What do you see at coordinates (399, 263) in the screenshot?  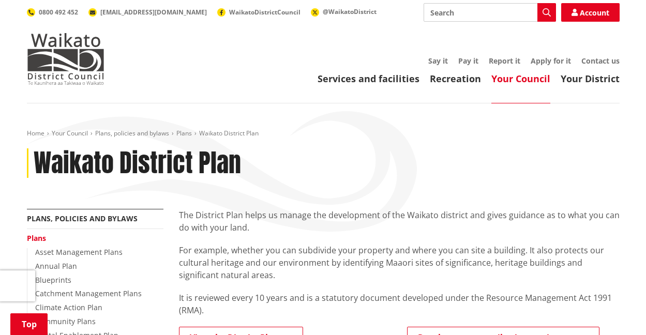 I see `p: For example, whether you can subdivide your property and where you can site a building. It also p...` at bounding box center [399, 263].